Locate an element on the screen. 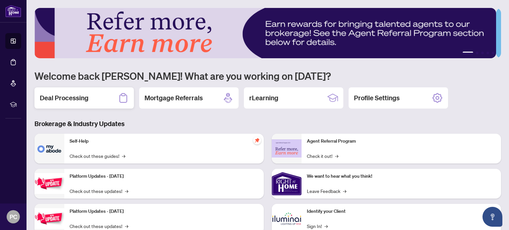  img: Platform Updates - July 8, 2025 is located at coordinates (49, 219).